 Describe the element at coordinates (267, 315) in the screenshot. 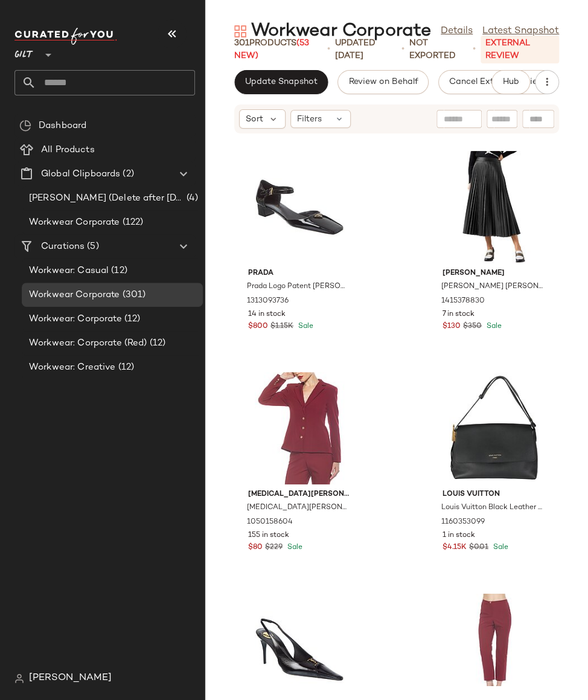

I see `span: 14 in stock` at that location.